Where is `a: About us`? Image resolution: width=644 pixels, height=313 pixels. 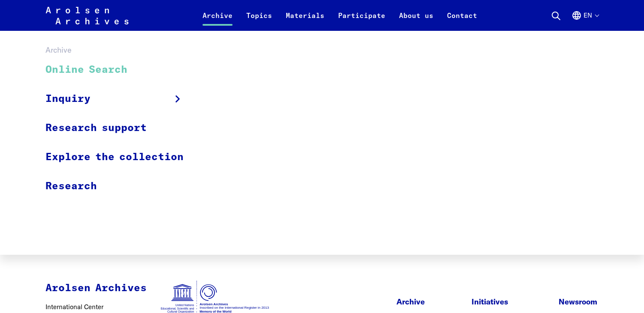 a: About us is located at coordinates (416, 21).